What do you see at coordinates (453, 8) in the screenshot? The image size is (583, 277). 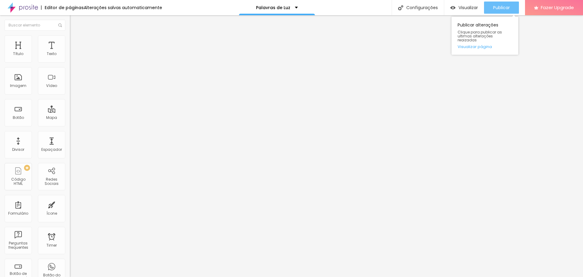 I see `img: view-1.svg` at bounding box center [453, 8].